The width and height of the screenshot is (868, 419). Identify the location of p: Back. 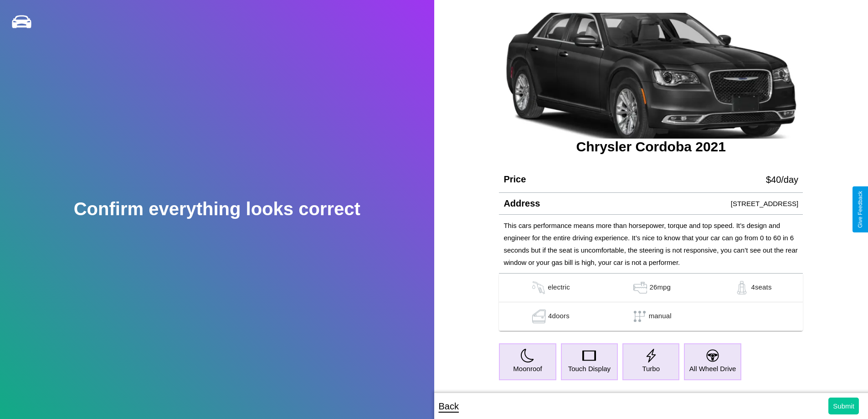
(449, 406).